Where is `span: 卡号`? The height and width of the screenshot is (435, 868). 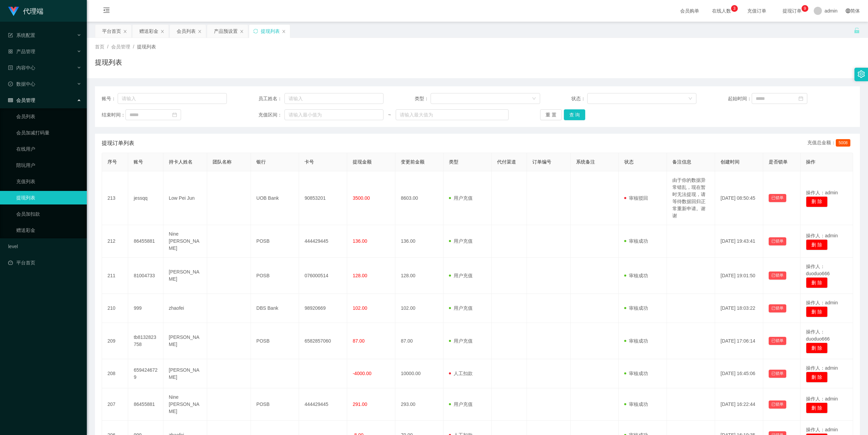
span: 卡号 is located at coordinates (309, 162).